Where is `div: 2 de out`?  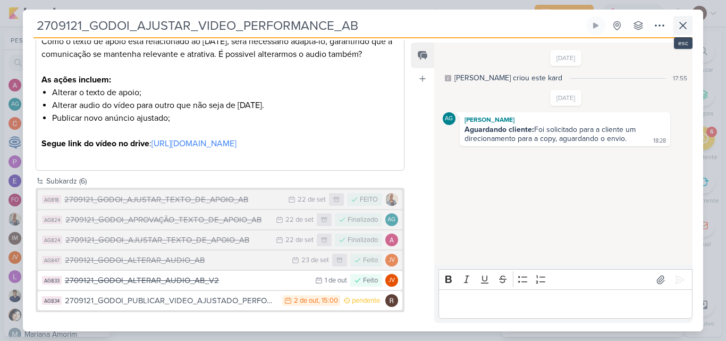 div: 2 de out is located at coordinates (306, 300).